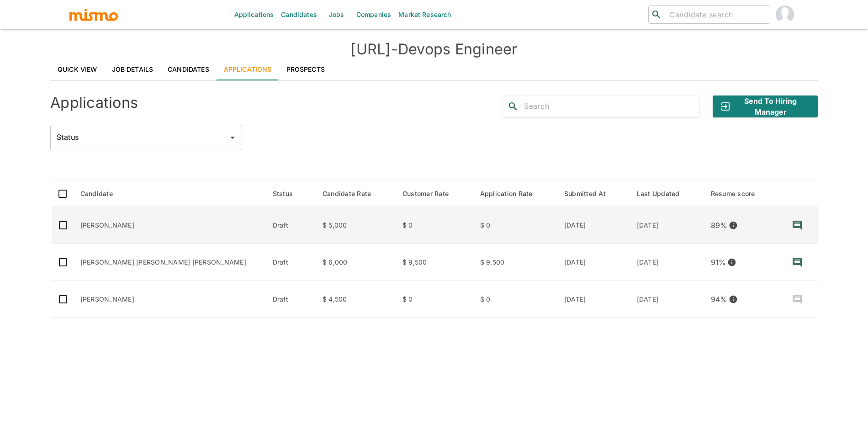  Describe the element at coordinates (355, 225) in the screenshot. I see `td: $ 5,000` at that location.